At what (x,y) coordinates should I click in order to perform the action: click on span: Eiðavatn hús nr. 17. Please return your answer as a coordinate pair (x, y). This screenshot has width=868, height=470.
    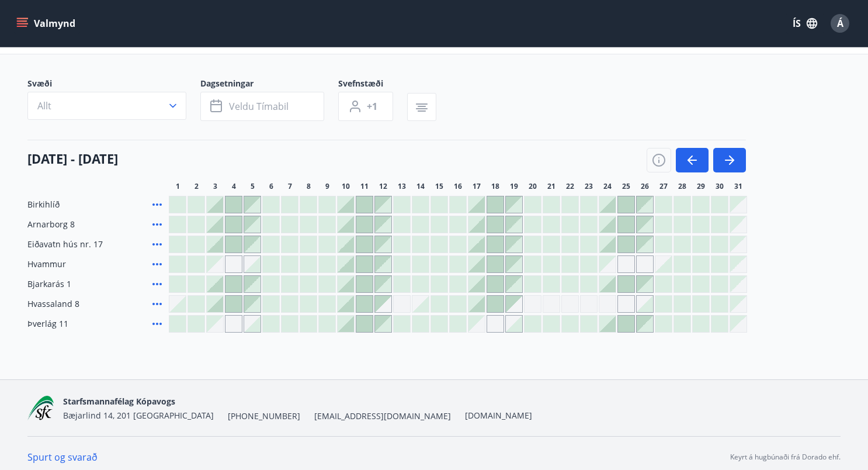
    Looking at the image, I should click on (65, 245).